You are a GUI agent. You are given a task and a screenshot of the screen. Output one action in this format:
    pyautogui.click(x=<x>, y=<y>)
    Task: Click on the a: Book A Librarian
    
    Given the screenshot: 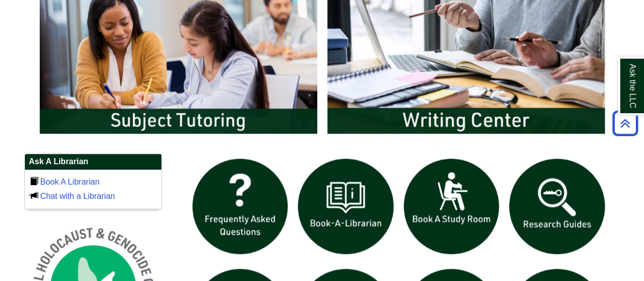 What is the action you would take?
    pyautogui.click(x=70, y=182)
    